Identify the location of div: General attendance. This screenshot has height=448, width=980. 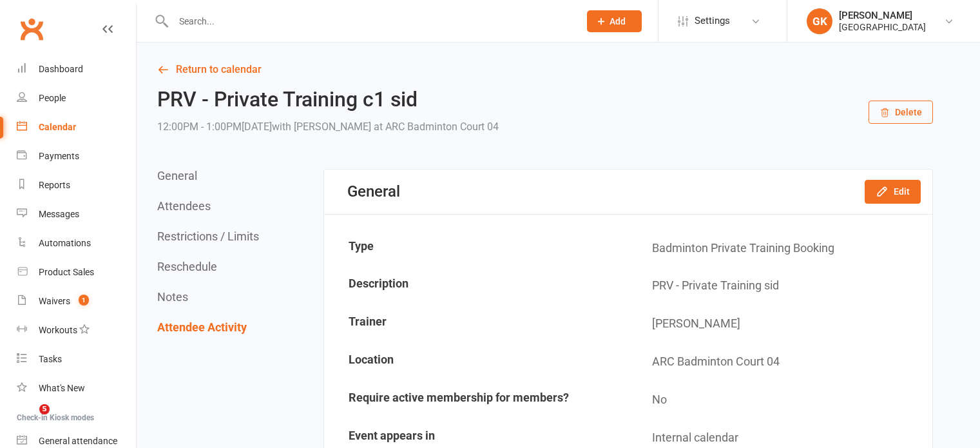
(78, 441).